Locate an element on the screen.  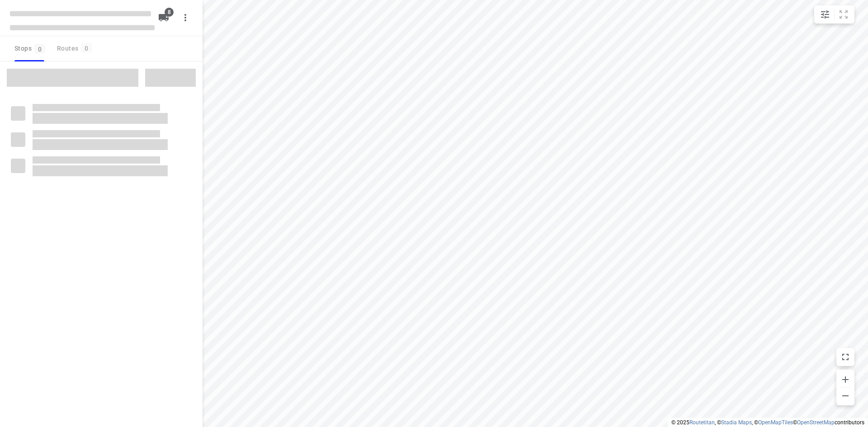
a: OpenStreetMap is located at coordinates (816, 422).